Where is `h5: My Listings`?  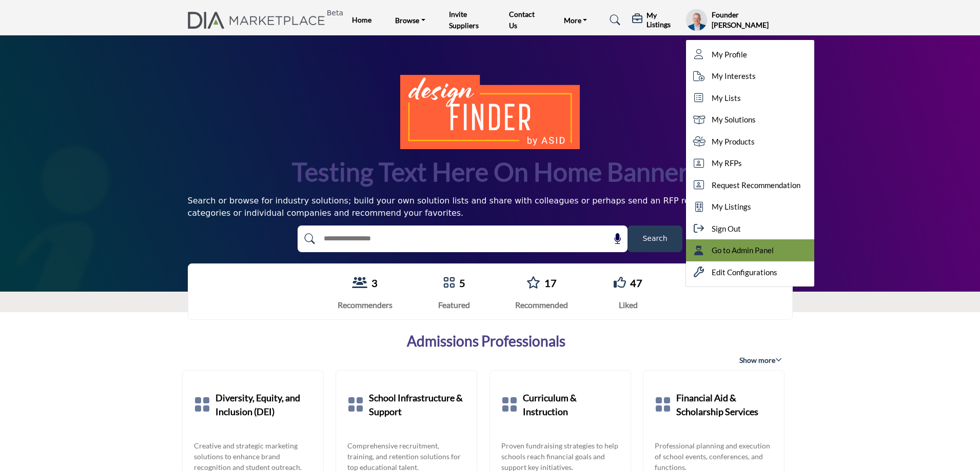
h5: My Listings is located at coordinates (663, 20).